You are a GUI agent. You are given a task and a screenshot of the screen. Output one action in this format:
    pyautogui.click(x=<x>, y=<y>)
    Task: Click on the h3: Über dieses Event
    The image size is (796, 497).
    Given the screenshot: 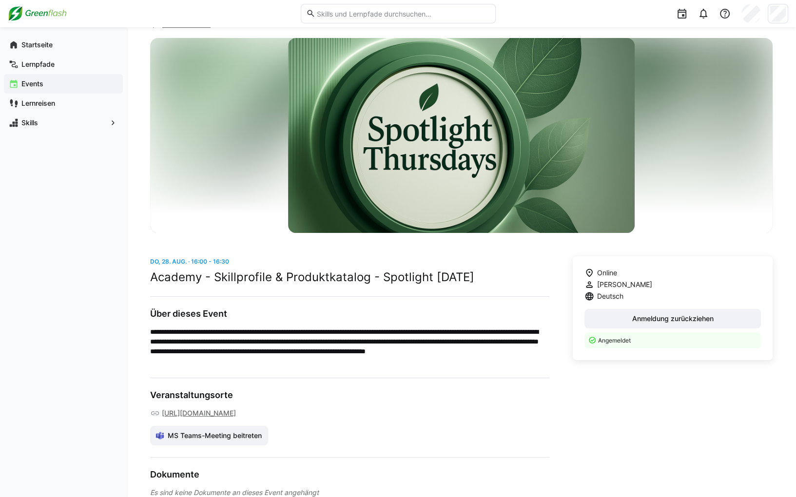 What is the action you would take?
    pyautogui.click(x=350, y=314)
    